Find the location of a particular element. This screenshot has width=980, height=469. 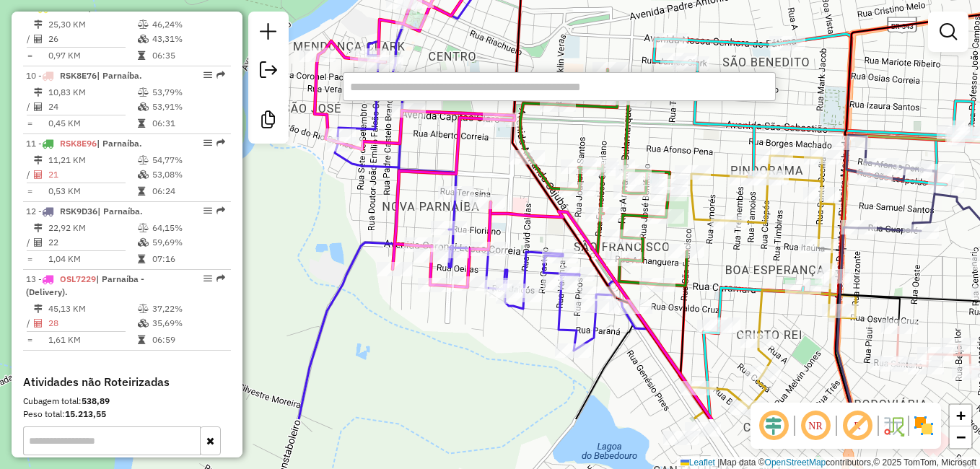

a: Criar modelo is located at coordinates (268, 121).